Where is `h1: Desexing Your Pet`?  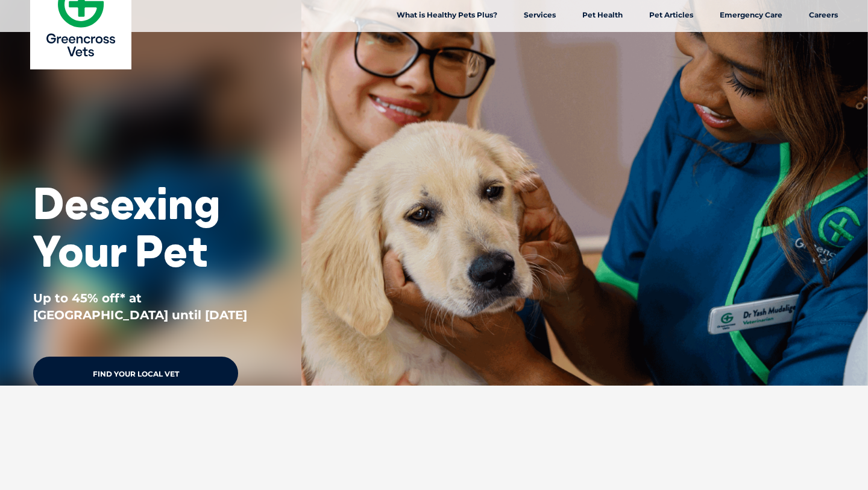
h1: Desexing Your Pet is located at coordinates (151, 227).